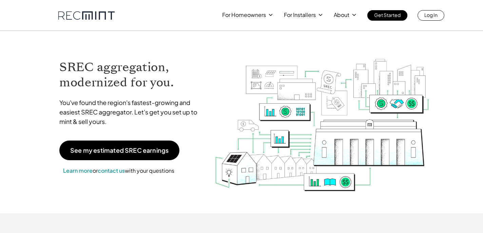  Describe the element at coordinates (119, 151) in the screenshot. I see `p: See my estimated SREC earnings` at that location.